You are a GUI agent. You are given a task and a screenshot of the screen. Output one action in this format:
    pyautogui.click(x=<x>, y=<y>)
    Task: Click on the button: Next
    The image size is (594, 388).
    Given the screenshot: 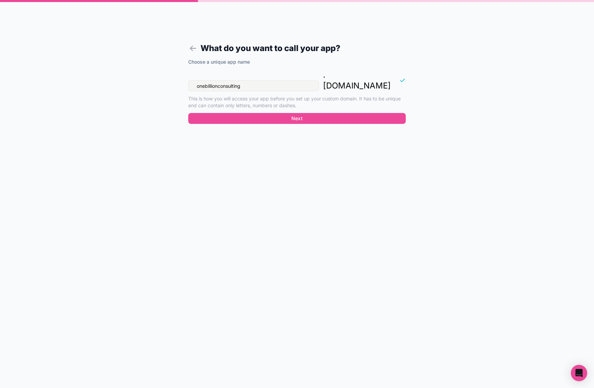 What is the action you would take?
    pyautogui.click(x=297, y=119)
    